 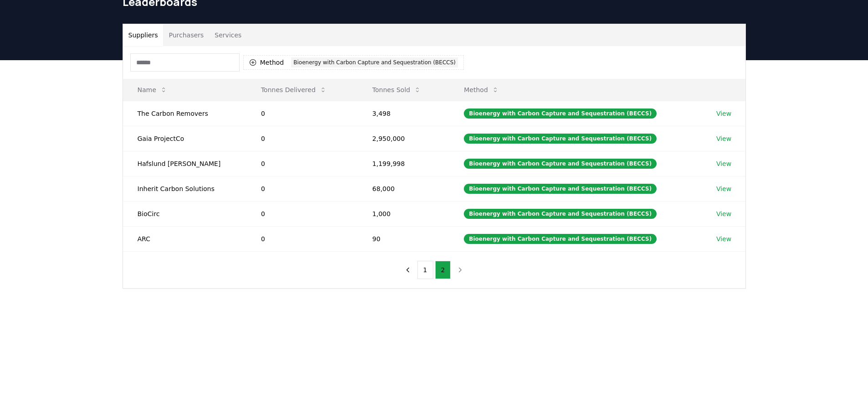 What do you see at coordinates (403, 138) in the screenshot?
I see `td: 2,950,000` at bounding box center [403, 138].